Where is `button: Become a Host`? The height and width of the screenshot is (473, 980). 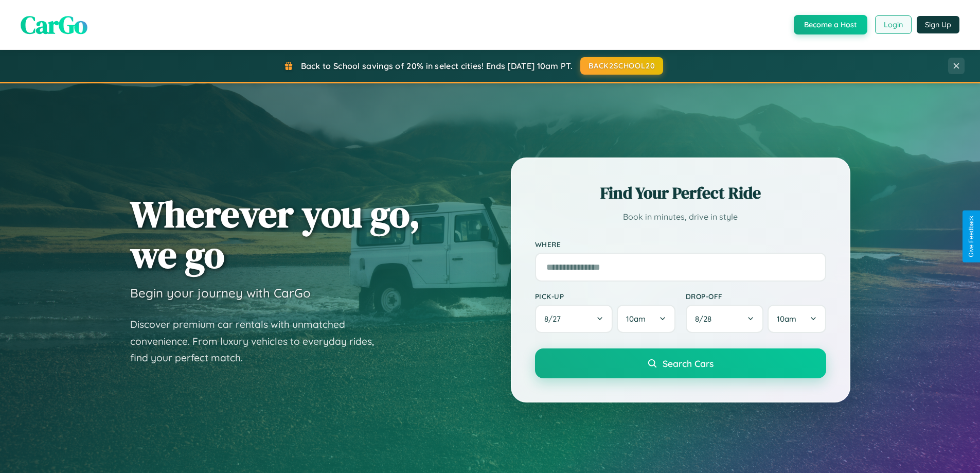
button: Become a Host is located at coordinates (831, 25).